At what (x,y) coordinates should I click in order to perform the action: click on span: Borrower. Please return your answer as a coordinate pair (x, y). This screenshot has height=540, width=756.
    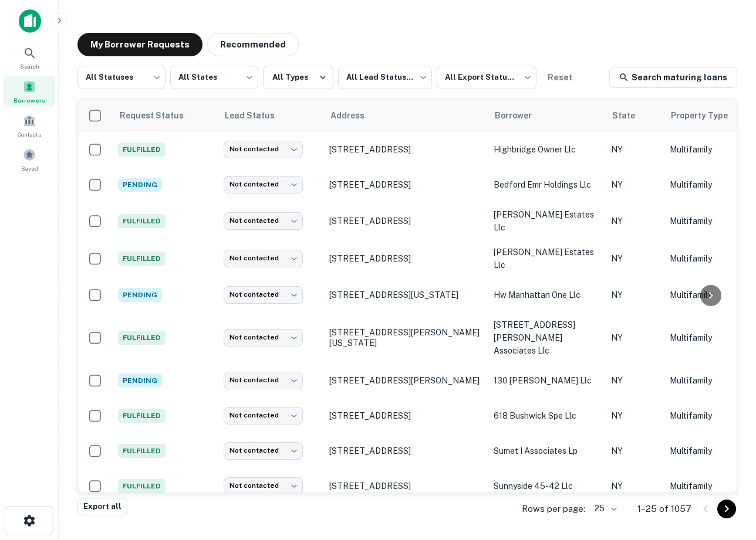
    Looking at the image, I should click on (520, 116).